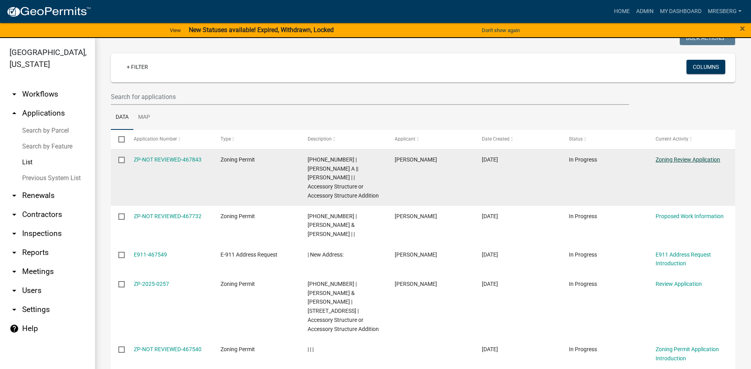  Describe the element at coordinates (684, 259) in the screenshot. I see `a: E911 Address Request Introduction` at that location.